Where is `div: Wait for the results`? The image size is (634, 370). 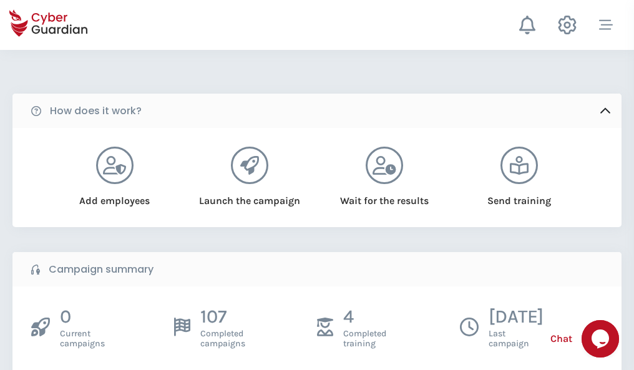 div: Wait for the results is located at coordinates (385, 196).